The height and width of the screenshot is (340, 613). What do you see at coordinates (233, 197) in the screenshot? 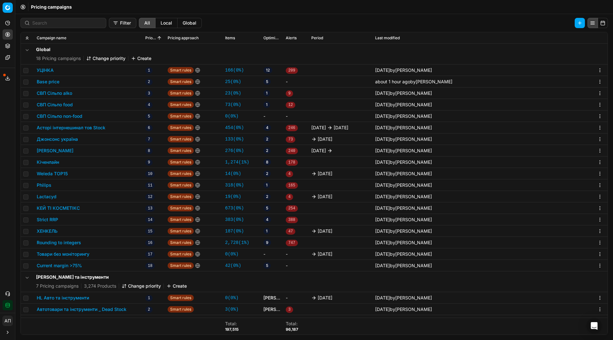
I see `a: 19(0%)` at bounding box center [233, 197].